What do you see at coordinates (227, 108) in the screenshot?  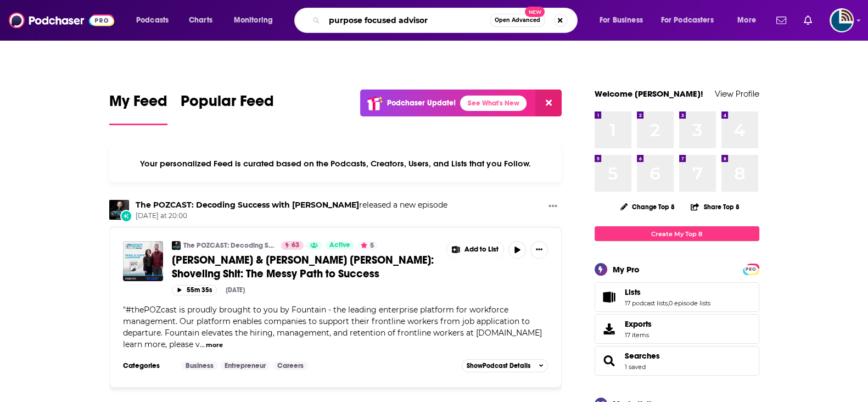 I see `a: Popular Feed` at bounding box center [227, 108].